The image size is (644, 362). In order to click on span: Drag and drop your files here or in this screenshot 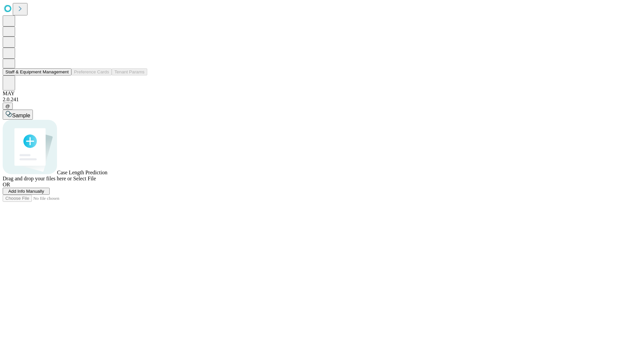, I will do `click(37, 178)`.